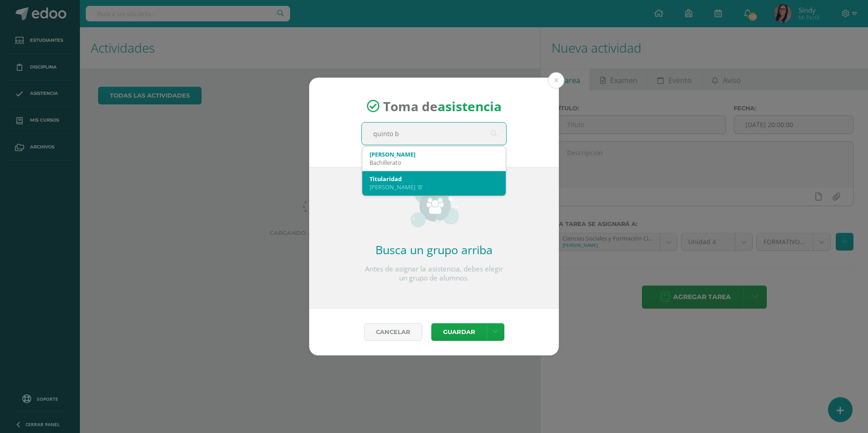 Image resolution: width=868 pixels, height=433 pixels. What do you see at coordinates (470, 106) in the screenshot?
I see `strong: asistencia` at bounding box center [470, 106].